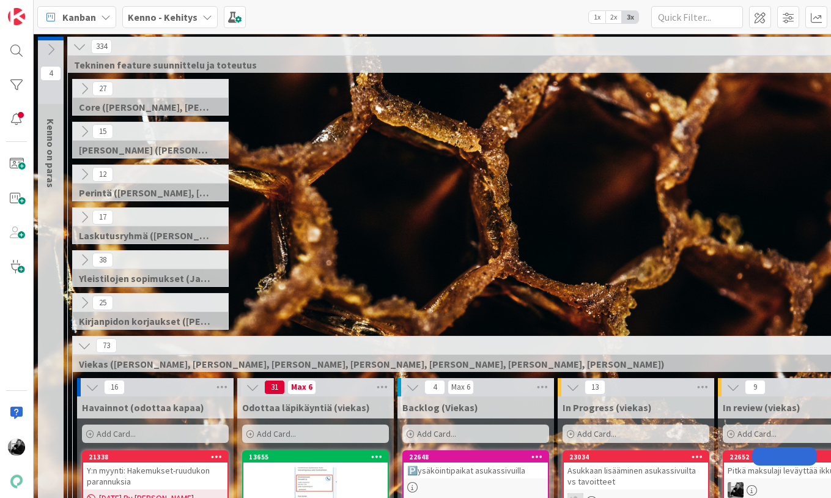 This screenshot has width=831, height=498. Describe the element at coordinates (476, 470) in the screenshot. I see `div: 🅿️ysäköintipaikat asukassivuilla` at that location.